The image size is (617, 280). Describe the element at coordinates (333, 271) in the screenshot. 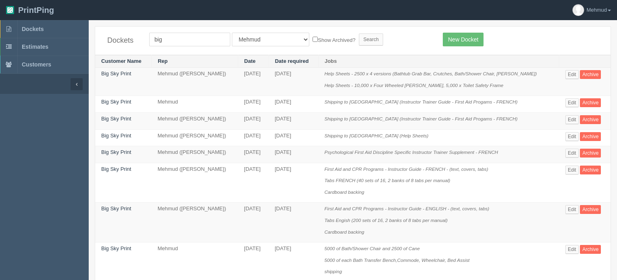

I see `i: shipping` at that location.